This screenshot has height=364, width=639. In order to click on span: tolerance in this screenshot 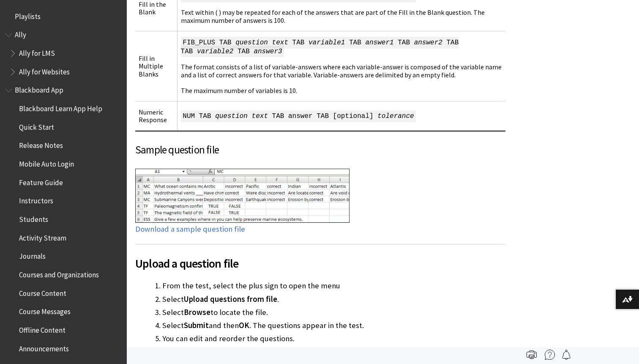, I will do `click(395, 116)`.